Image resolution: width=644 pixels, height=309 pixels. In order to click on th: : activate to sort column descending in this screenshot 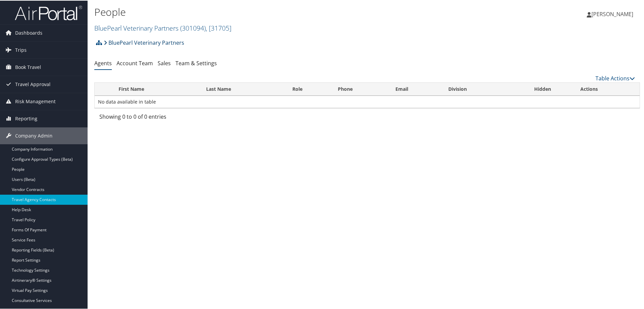, I will do `click(103, 88)`.